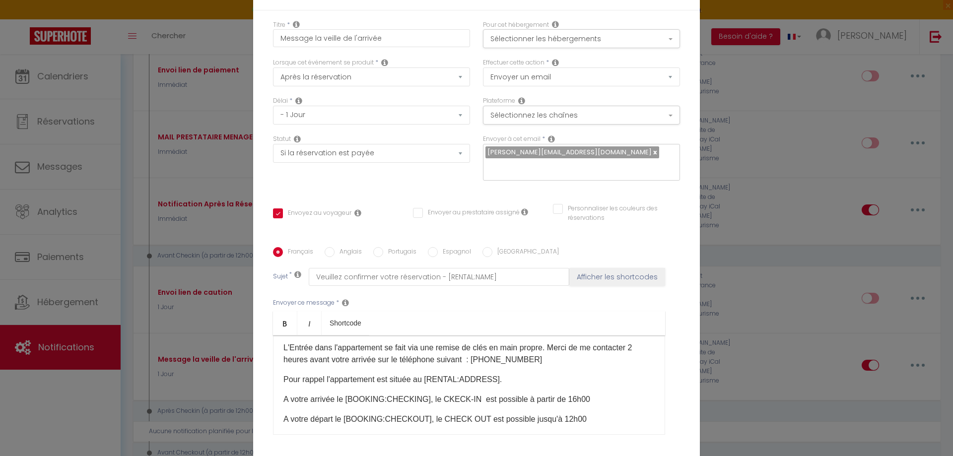  What do you see at coordinates (400, 253) in the screenshot?
I see `label: Portugais` at bounding box center [400, 253].